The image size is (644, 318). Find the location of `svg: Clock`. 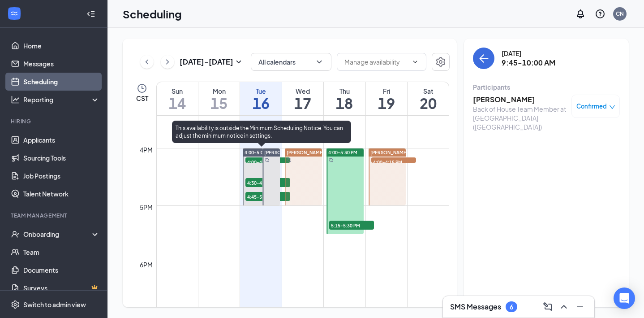

svg: Clock is located at coordinates (142, 88).